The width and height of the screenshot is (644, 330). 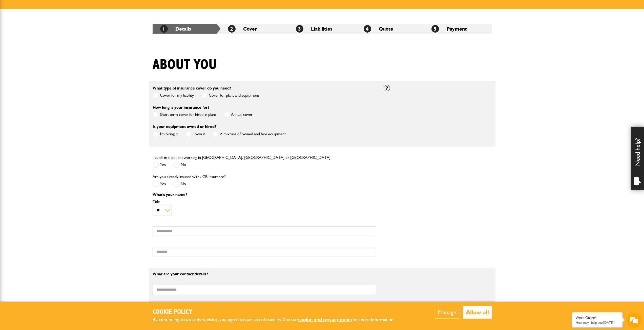 I want to click on img: d_20077148190_company_1631870298795_20077148190, so click(x=15, y=31).